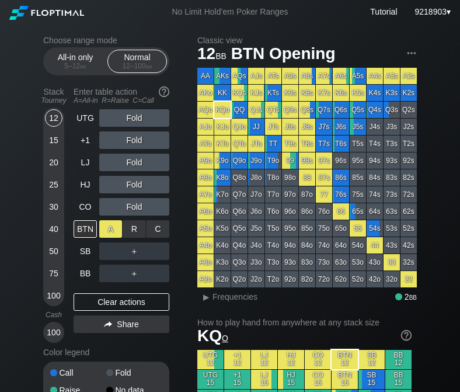  What do you see at coordinates (392, 228) in the screenshot?
I see `div: 53s` at bounding box center [392, 228].